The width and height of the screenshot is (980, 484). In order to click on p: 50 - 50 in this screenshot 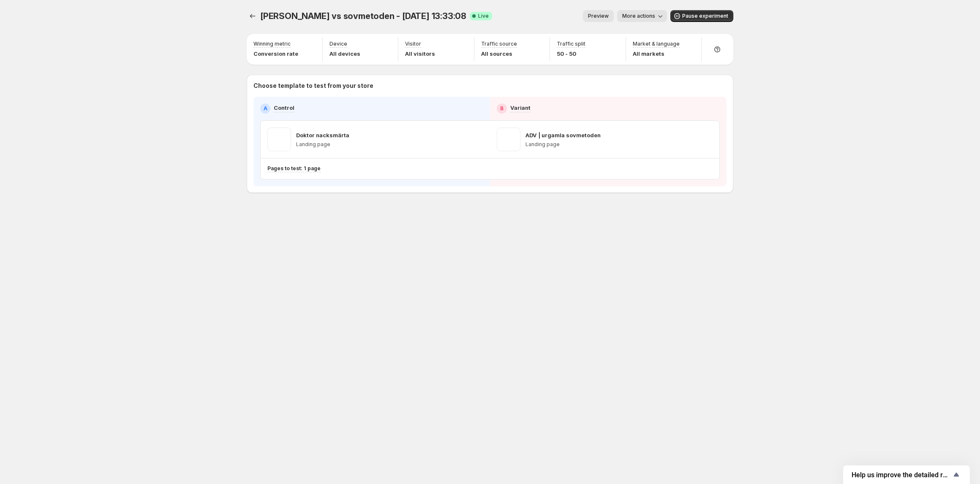, I will do `click(571, 54)`.